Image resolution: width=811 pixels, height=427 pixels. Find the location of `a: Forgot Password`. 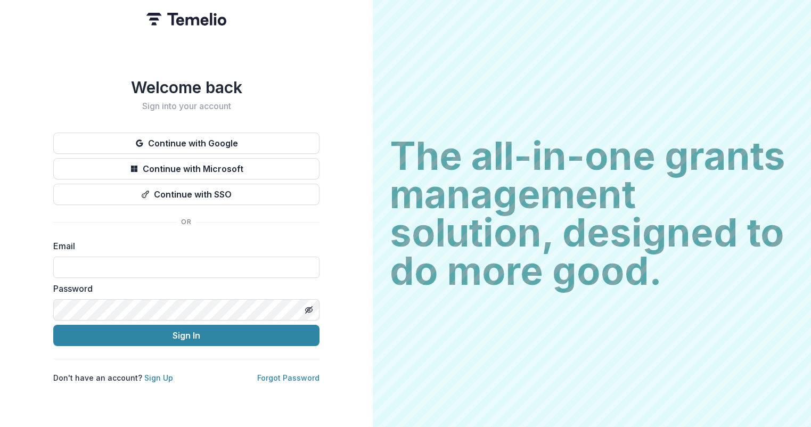

a: Forgot Password is located at coordinates (288, 377).